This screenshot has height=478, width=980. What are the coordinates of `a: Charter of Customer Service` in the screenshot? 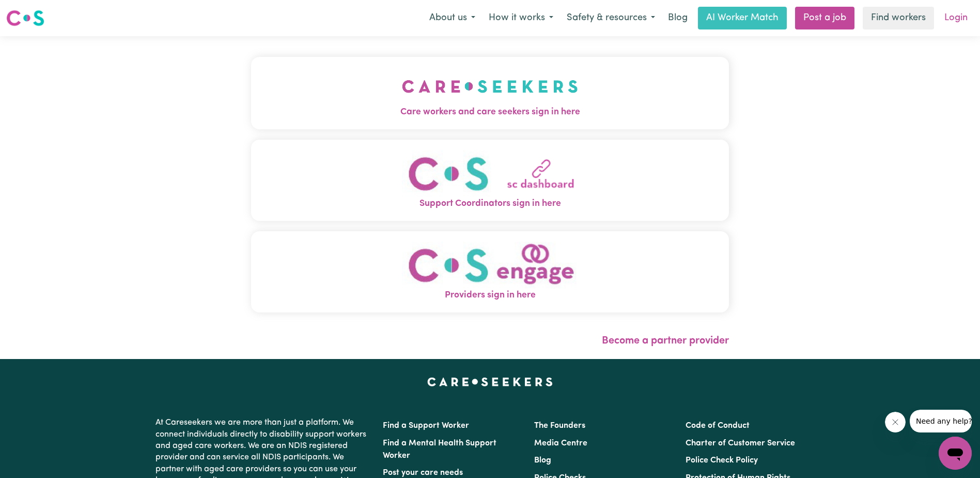 It's located at (740, 443).